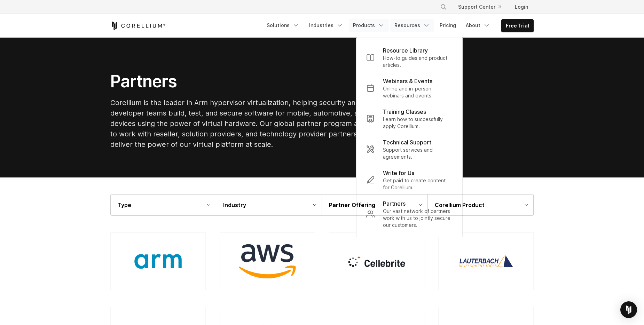 This screenshot has width=644, height=325. What do you see at coordinates (158, 261) in the screenshot?
I see `img: ARM` at bounding box center [158, 261].